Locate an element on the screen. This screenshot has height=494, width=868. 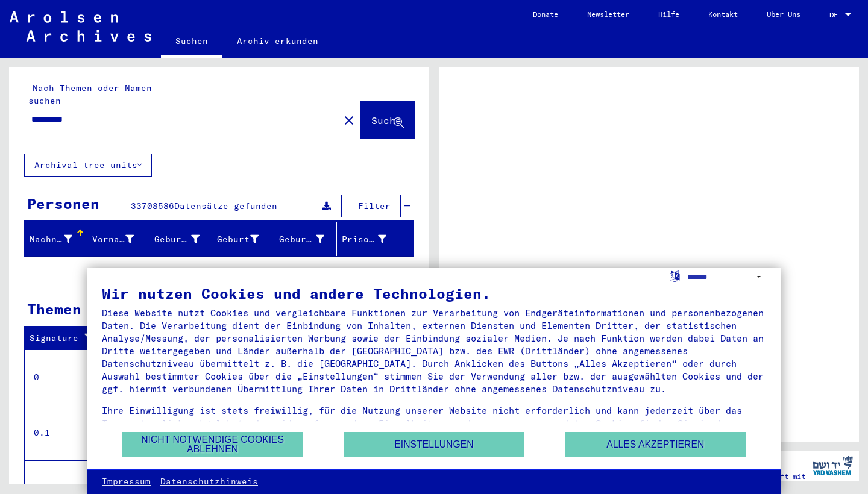
div: Diese Website nutzt Cookies und vergleichbare Funktionen zur Verarbeitung von Endgeräteinformatio... is located at coordinates (434, 351).